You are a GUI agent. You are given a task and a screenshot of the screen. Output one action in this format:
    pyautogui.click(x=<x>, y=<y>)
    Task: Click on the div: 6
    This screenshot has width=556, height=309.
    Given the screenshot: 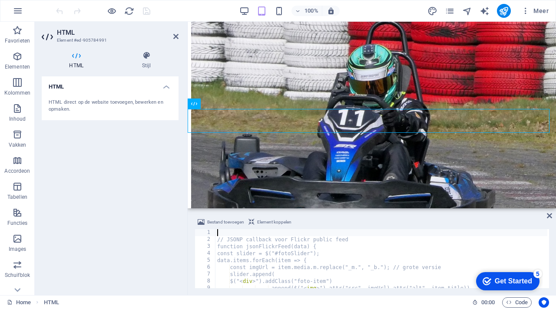 What is the action you would take?
    pyautogui.click(x=206, y=268)
    